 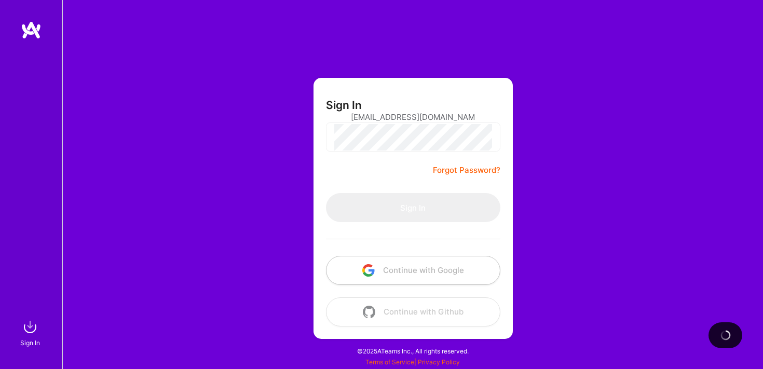 I want to click on img: logo, so click(x=31, y=30).